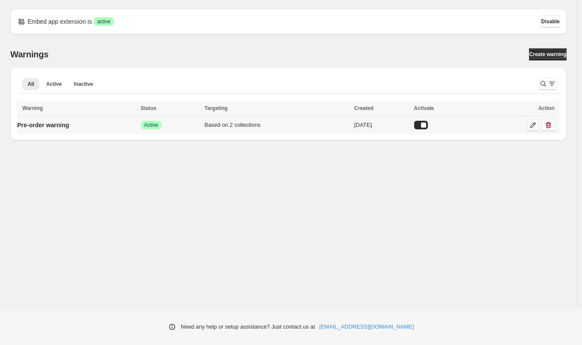  Describe the element at coordinates (547, 108) in the screenshot. I see `span: Action` at that location.